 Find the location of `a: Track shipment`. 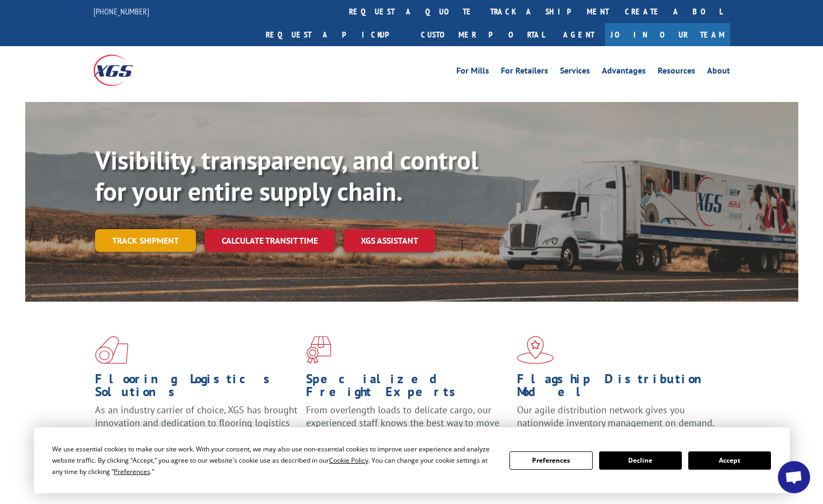

a: Track shipment is located at coordinates (146, 240).